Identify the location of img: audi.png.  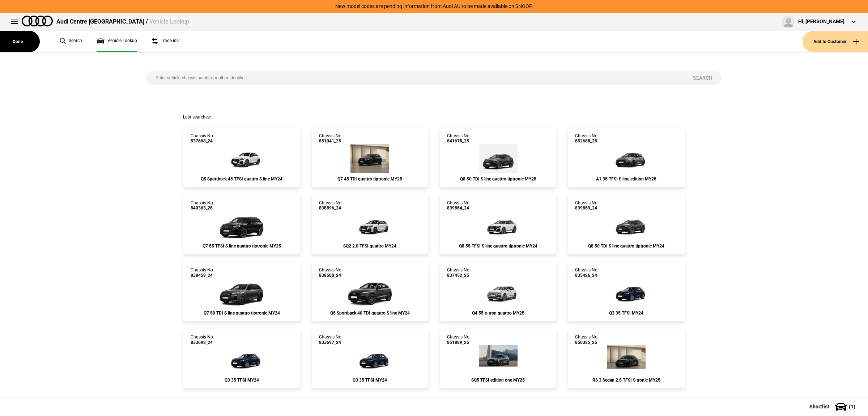
(37, 21).